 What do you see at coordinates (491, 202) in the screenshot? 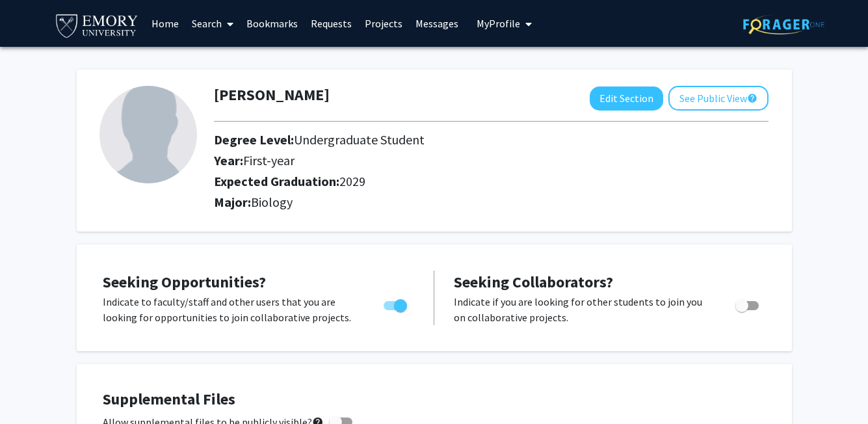
I see `h2: Major:` at bounding box center [491, 202].